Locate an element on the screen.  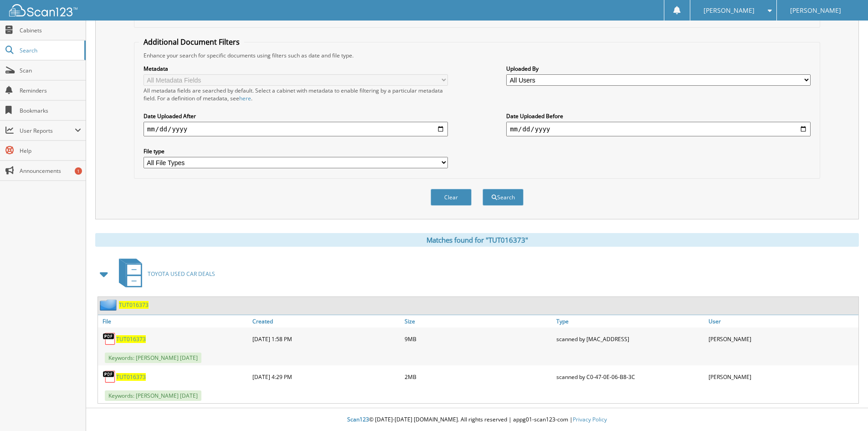
input: start is located at coordinates (296, 129).